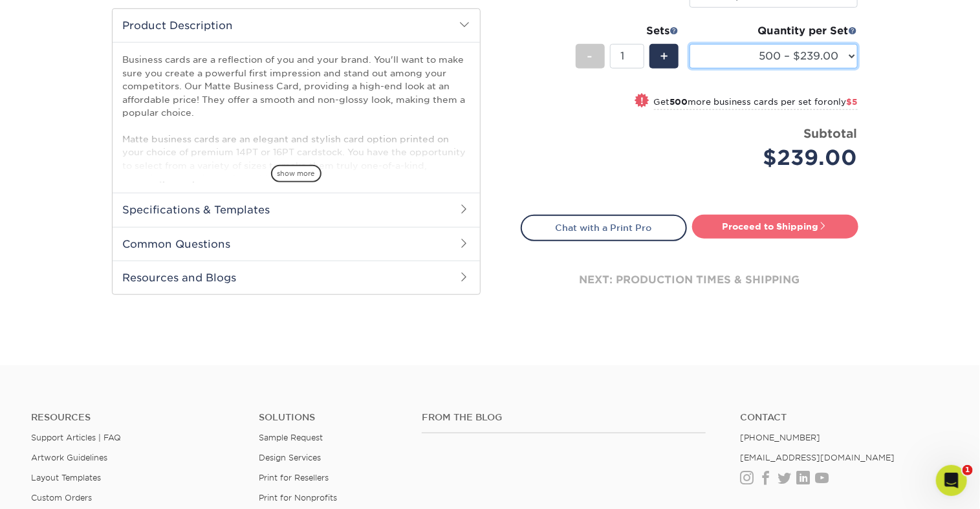  I want to click on h2: Resources and Blogs, so click(296, 278).